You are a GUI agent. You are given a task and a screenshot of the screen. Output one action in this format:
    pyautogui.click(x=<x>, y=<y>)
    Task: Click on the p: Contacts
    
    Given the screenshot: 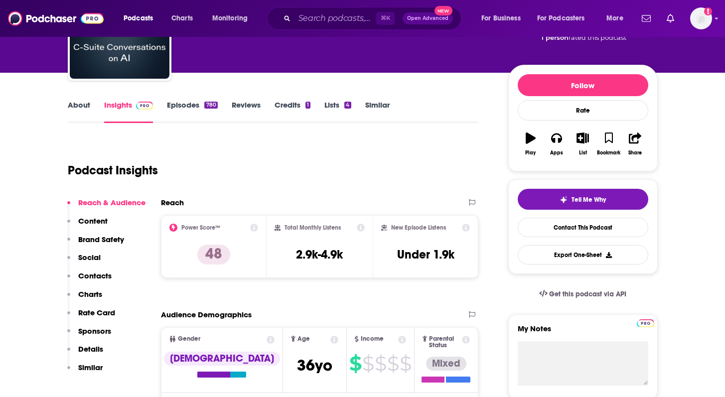 What is the action you would take?
    pyautogui.click(x=95, y=276)
    